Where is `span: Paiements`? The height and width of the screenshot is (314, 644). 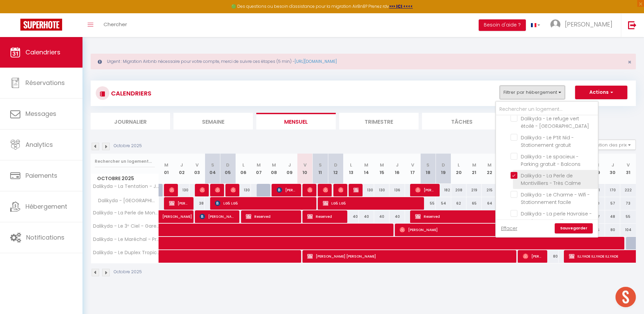 span: Paiements is located at coordinates (41, 175).